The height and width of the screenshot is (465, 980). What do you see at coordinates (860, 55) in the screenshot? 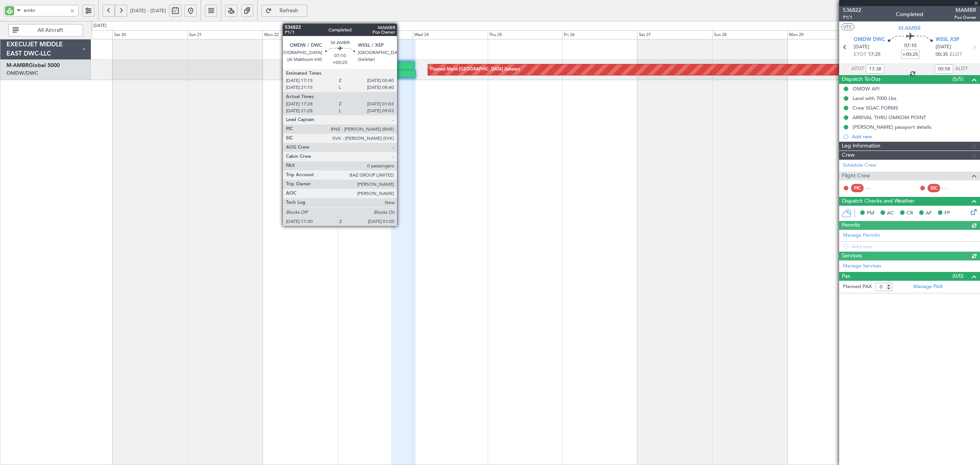
I see `span: ETOT` at bounding box center [860, 55].